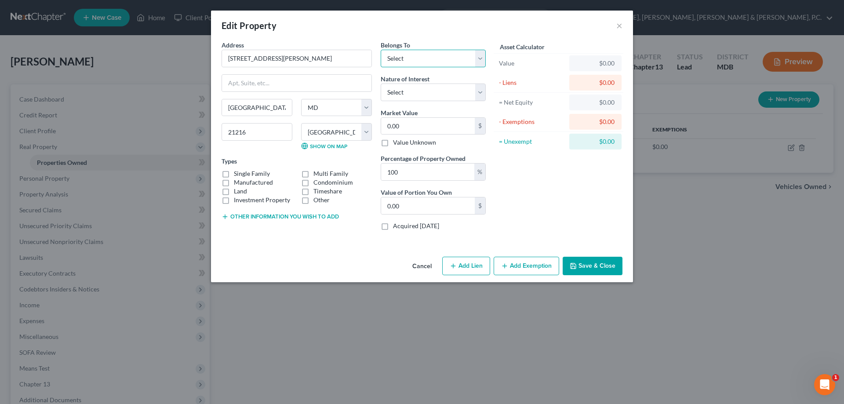 This screenshot has height=404, width=844. I want to click on input: Apt, Suite, etc..., so click(297, 83).